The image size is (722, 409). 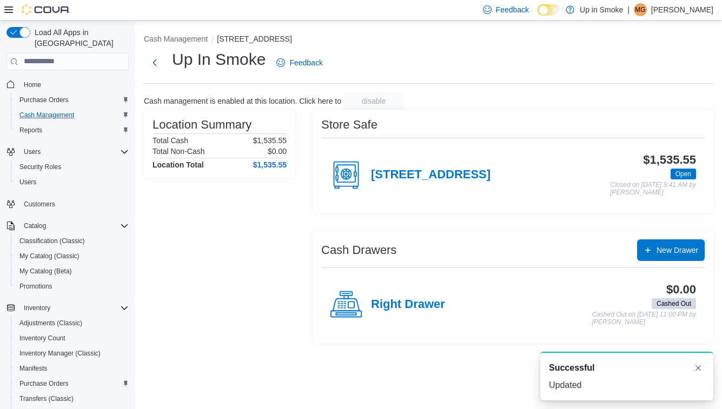 What do you see at coordinates (35, 226) in the screenshot?
I see `button: Catalog` at bounding box center [35, 226].